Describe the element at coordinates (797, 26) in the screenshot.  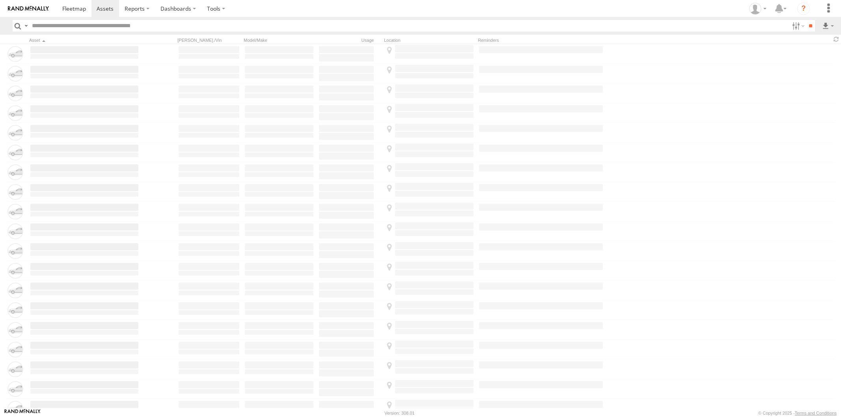
I see `label: Search Filter Options` at that location.